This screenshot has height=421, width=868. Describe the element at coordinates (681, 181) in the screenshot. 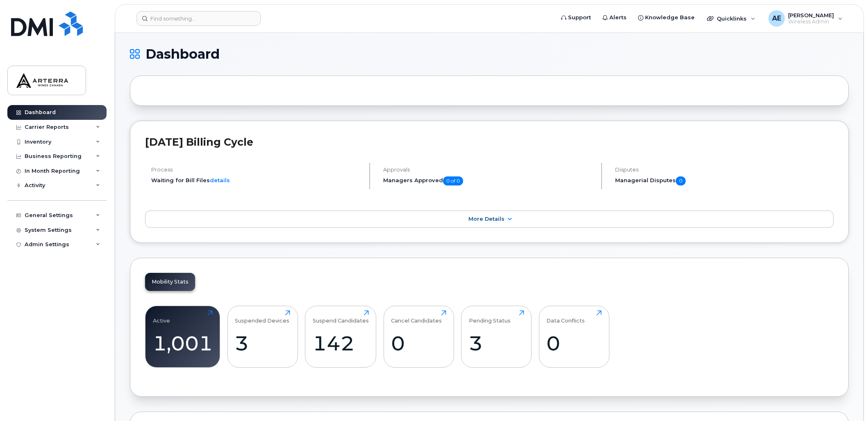

I see `span: 0` at that location.